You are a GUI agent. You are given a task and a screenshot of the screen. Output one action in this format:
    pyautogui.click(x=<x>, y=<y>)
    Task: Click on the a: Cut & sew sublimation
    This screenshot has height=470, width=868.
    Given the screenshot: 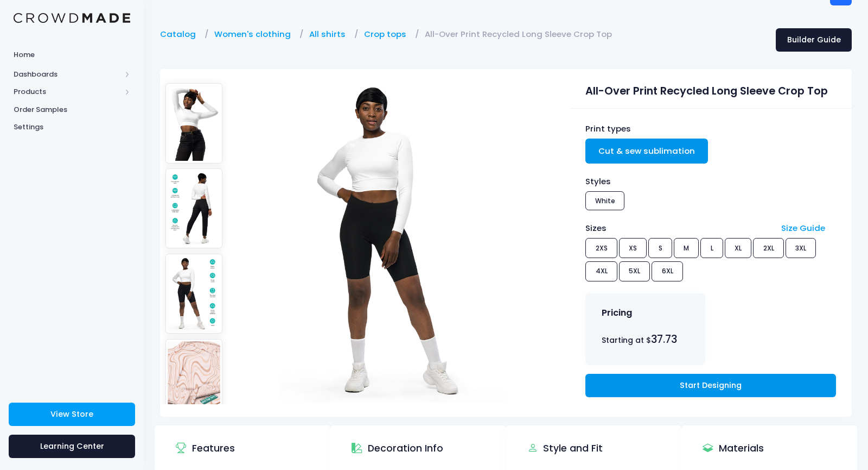 What is the action you would take?
    pyautogui.click(x=647, y=151)
    